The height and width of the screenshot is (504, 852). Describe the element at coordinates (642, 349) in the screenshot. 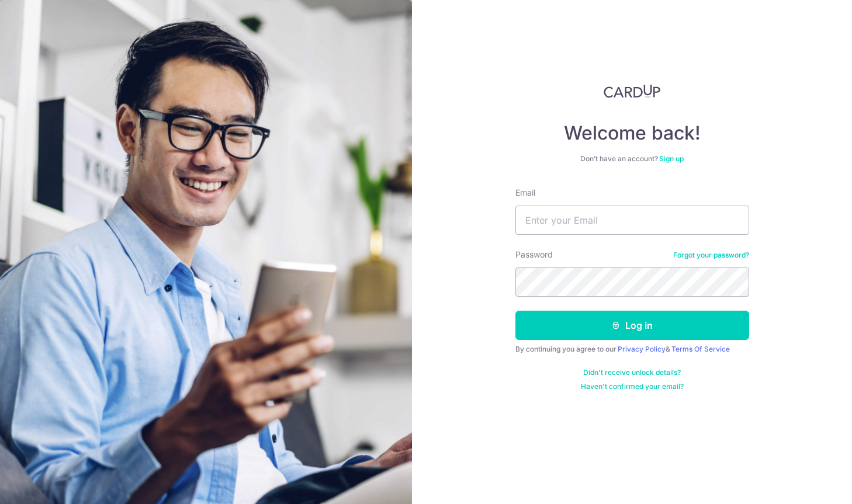

I see `a: Privacy Policy` at that location.